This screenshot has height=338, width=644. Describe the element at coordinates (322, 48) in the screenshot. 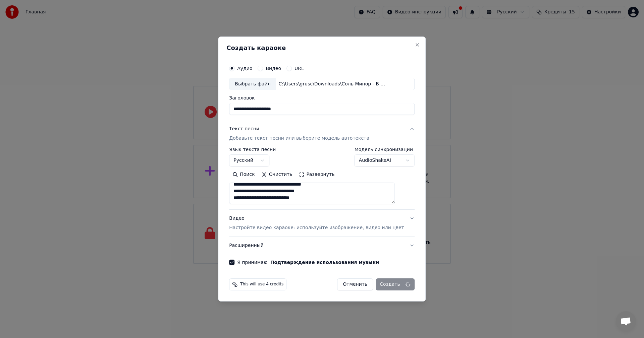

I see `h2: Создать караоке` at that location.